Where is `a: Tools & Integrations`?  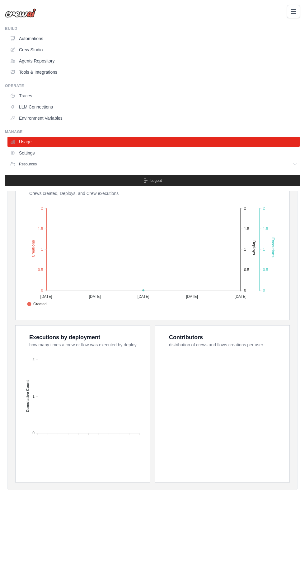
a: Tools & Integrations is located at coordinates (153, 72).